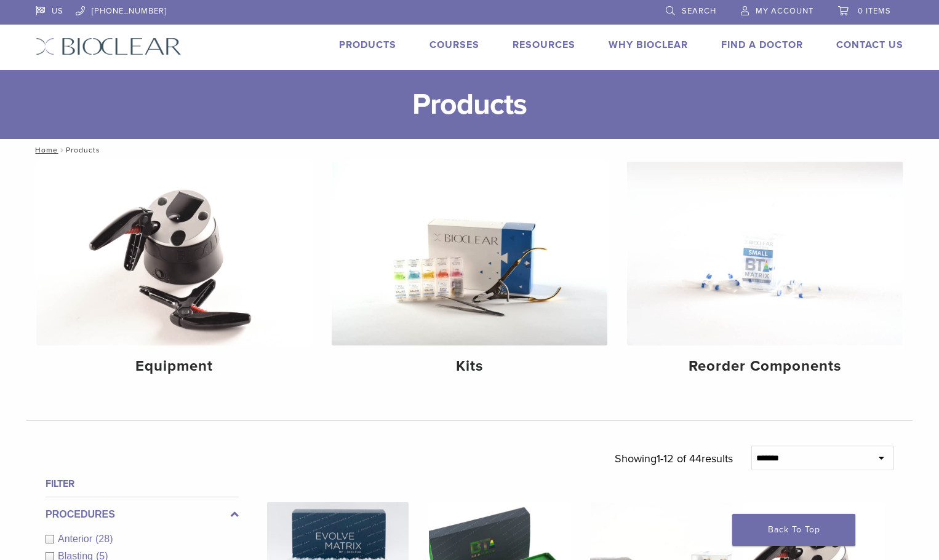 This screenshot has height=560, width=939. What do you see at coordinates (142, 484) in the screenshot?
I see `h4: Filter` at bounding box center [142, 484].